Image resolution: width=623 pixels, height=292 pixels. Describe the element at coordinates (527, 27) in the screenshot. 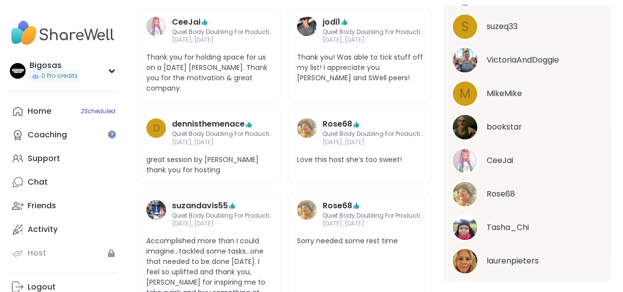

I see `a: ssuzeq33` at that location.